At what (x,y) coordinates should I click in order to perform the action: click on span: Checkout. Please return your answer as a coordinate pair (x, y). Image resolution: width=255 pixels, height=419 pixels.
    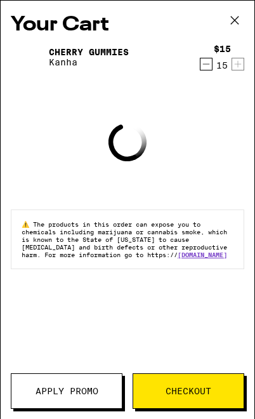
    Looking at the image, I should click on (189, 391).